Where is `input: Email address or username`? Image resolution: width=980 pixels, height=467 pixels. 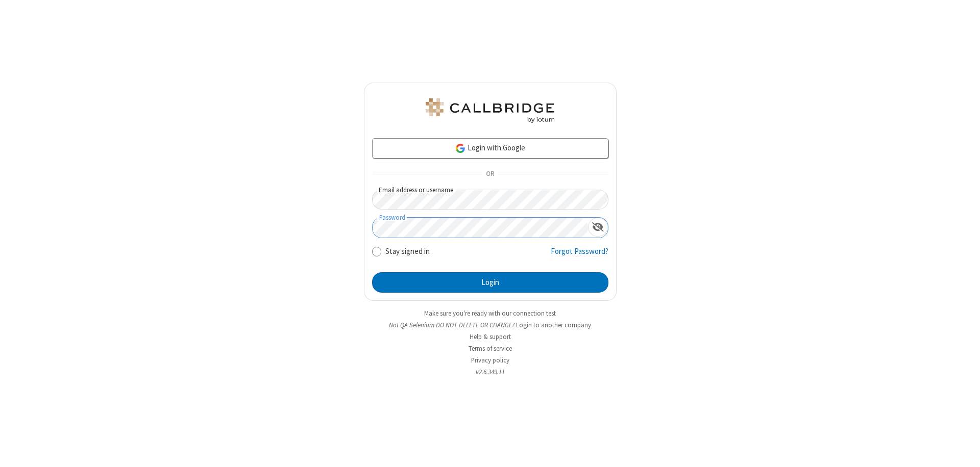
input: Email address or username is located at coordinates (490, 200).